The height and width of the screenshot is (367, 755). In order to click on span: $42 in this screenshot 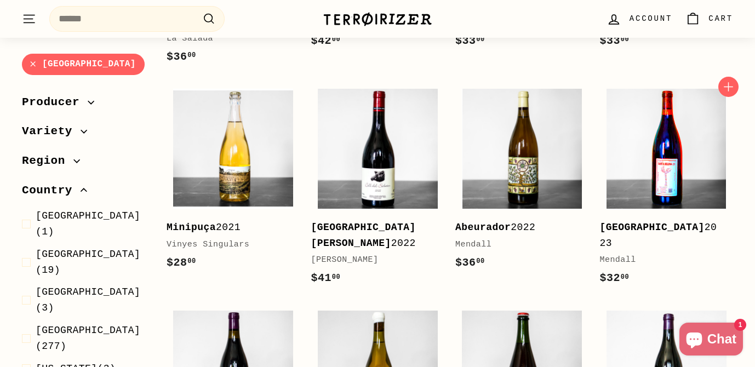, I will do `click(326, 41)`.